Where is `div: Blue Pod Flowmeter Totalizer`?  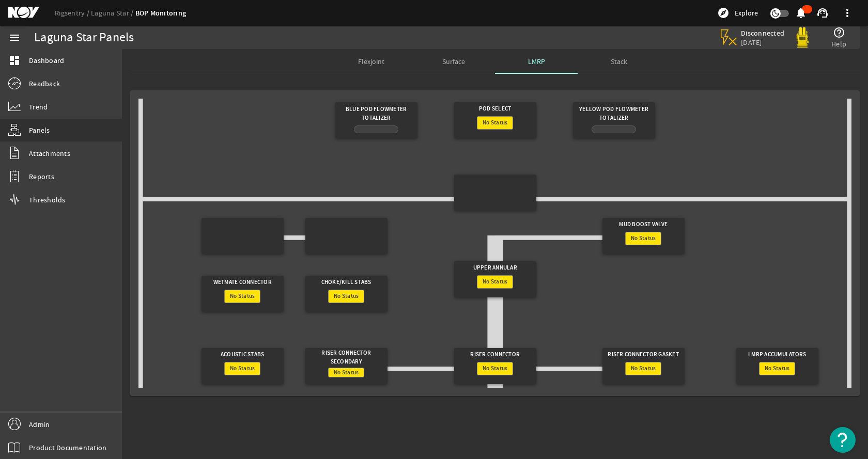
div: Blue Pod Flowmeter Totalizer is located at coordinates (376, 114).